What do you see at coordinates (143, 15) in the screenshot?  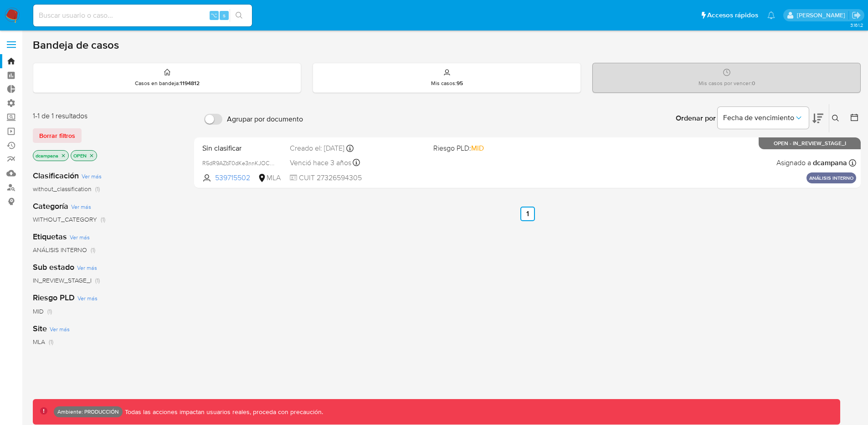 I see `input: Buscar usuario o caso...` at bounding box center [143, 15].